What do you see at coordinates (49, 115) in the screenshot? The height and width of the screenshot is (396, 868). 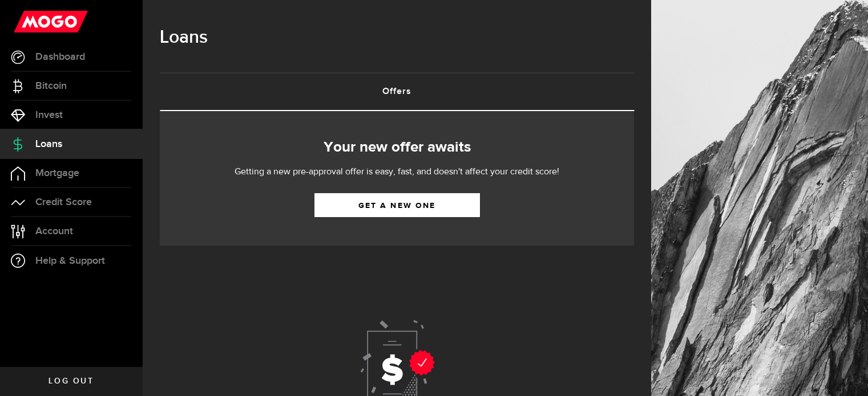 I see `span: Invest` at bounding box center [49, 115].